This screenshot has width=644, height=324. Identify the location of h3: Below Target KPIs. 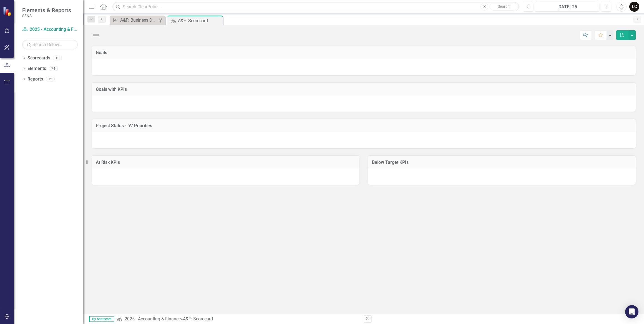
(502, 162).